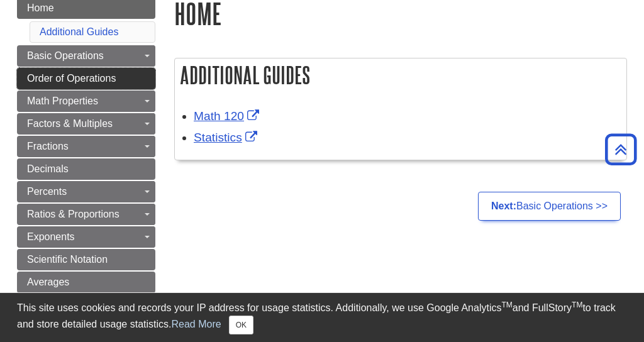  Describe the element at coordinates (86, 260) in the screenshot. I see `a: Scientific Notation` at that location.